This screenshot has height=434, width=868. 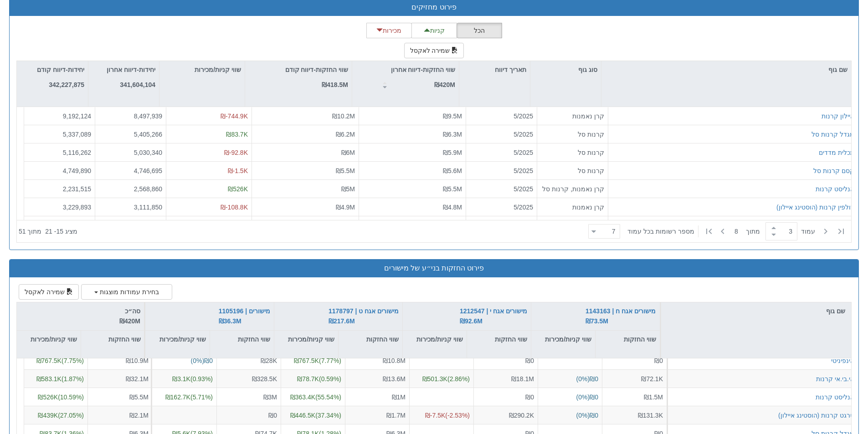 What do you see at coordinates (453, 116) in the screenshot?
I see `span: ₪9.5M` at bounding box center [453, 116].